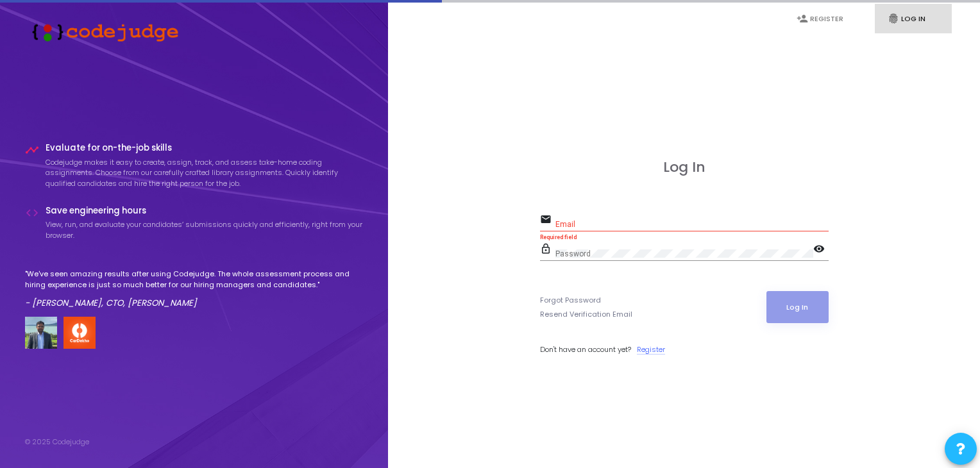 This screenshot has width=980, height=468. What do you see at coordinates (32, 212) in the screenshot?
I see `i: code` at bounding box center [32, 212].